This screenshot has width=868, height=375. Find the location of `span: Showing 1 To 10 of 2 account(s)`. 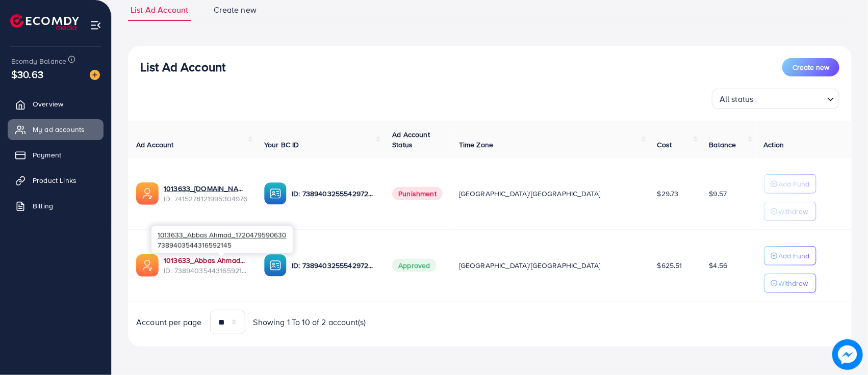

span: Showing 1 To 10 of 2 account(s) is located at coordinates (310, 322).